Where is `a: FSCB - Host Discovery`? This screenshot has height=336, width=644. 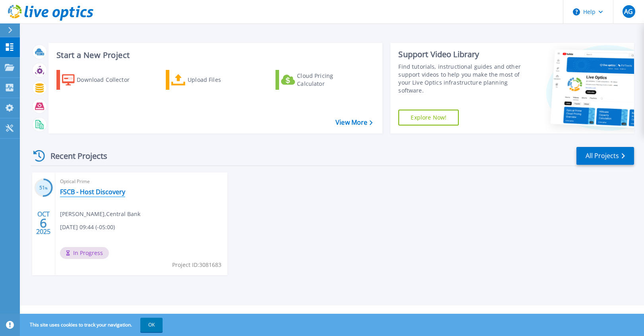 a: FSCB - Host Discovery is located at coordinates (93, 192).